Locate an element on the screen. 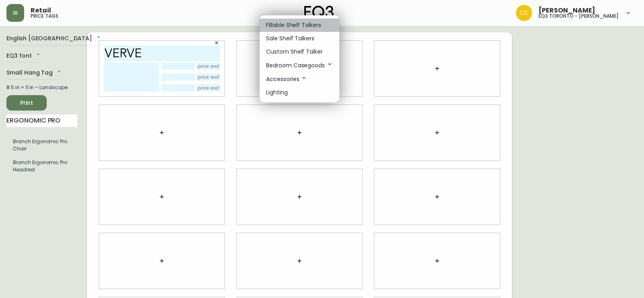  p: Custom Shelf Talker is located at coordinates (295, 52).